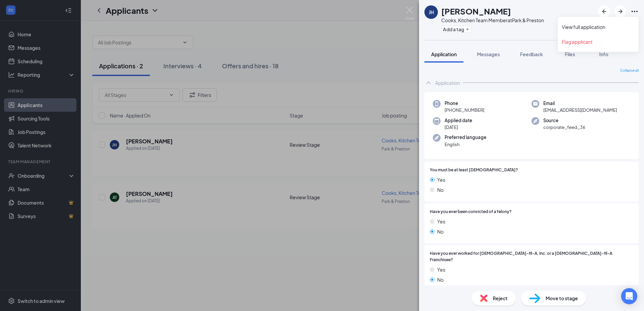 Image resolution: width=644 pixels, height=311 pixels. What do you see at coordinates (456, 29) in the screenshot?
I see `button: PlusAdd a tag` at bounding box center [456, 29].